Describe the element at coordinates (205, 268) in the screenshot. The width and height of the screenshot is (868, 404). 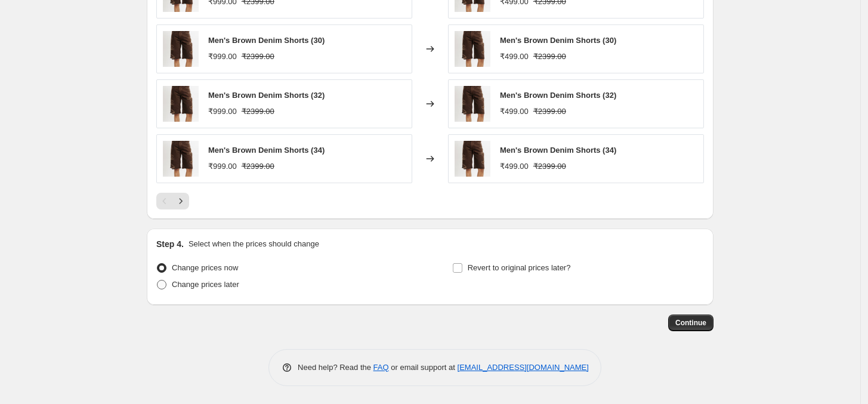
I see `span: Change prices now` at that location.